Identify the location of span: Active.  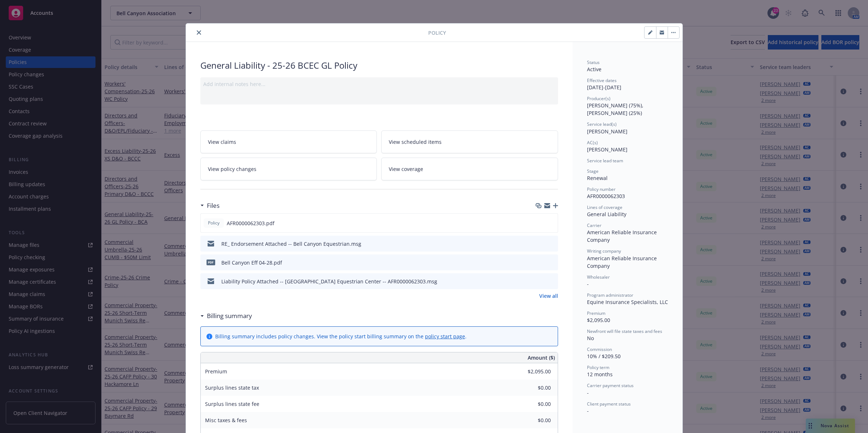
(594, 69).